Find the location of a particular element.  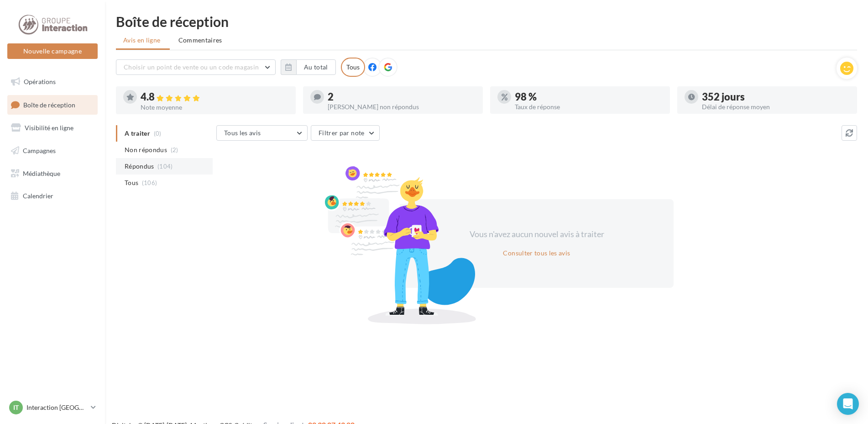

a: Calendrier is located at coordinates (53, 196).